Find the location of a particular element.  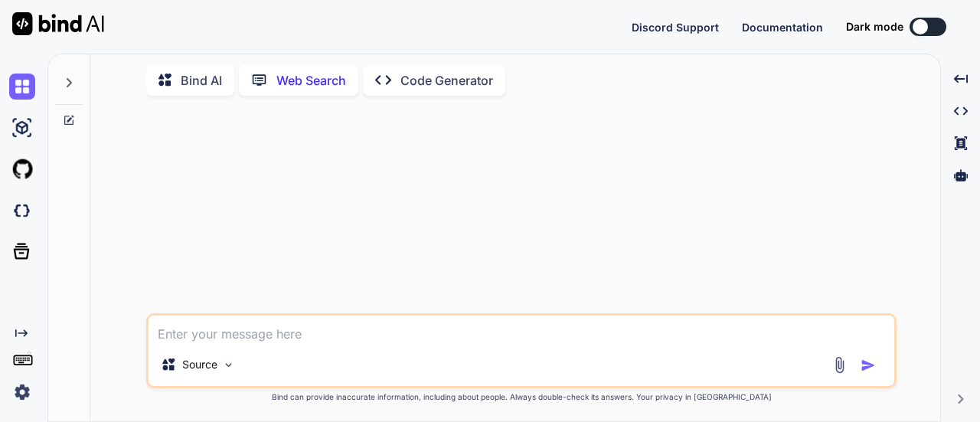

img: chat is located at coordinates (22, 87).